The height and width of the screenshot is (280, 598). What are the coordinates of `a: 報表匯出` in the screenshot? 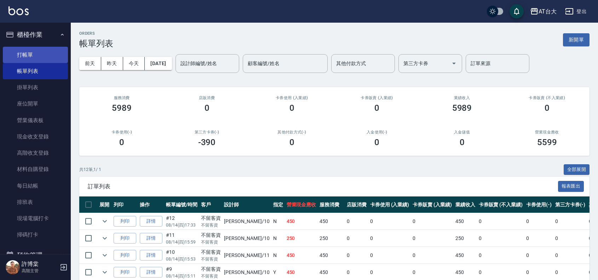 It's located at (571, 186).